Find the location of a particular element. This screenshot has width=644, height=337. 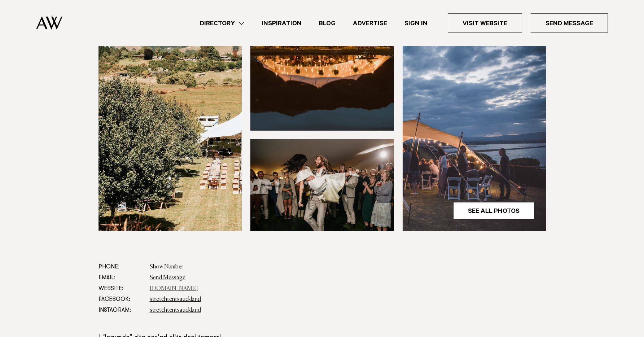

dt: Facebook: is located at coordinates (121, 299).